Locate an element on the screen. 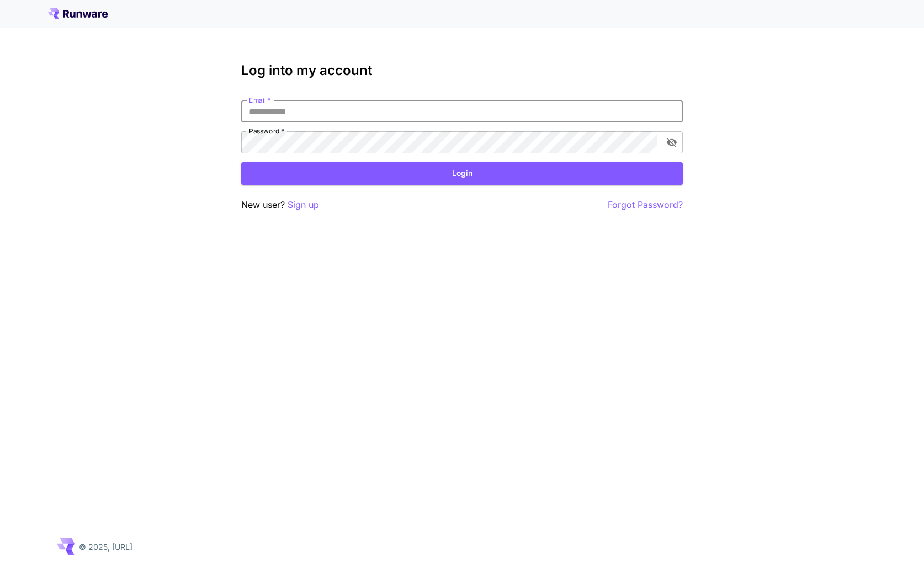 Image resolution: width=924 pixels, height=567 pixels. button: toggle password visibility is located at coordinates (672, 143).